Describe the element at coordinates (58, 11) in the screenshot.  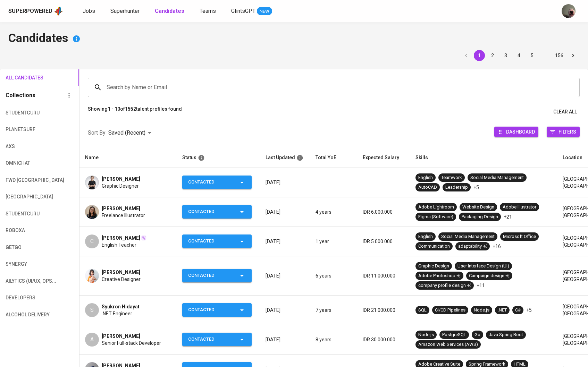
I see `img: app logo` at that location.